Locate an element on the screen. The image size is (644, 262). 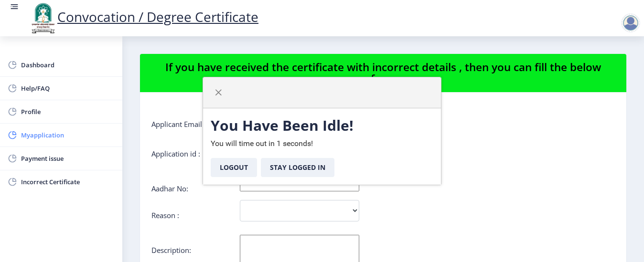
label: Applicant Email Id : is located at coordinates (183, 124).